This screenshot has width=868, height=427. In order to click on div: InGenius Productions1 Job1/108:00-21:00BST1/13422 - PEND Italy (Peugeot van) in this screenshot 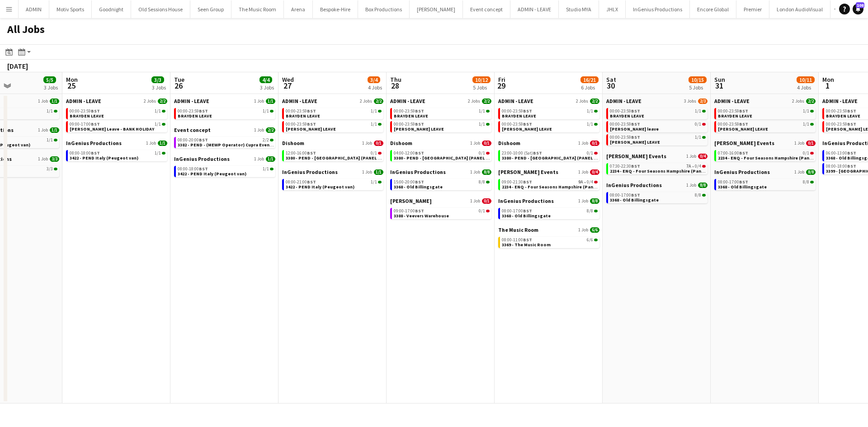, I will do `click(333, 180)`.